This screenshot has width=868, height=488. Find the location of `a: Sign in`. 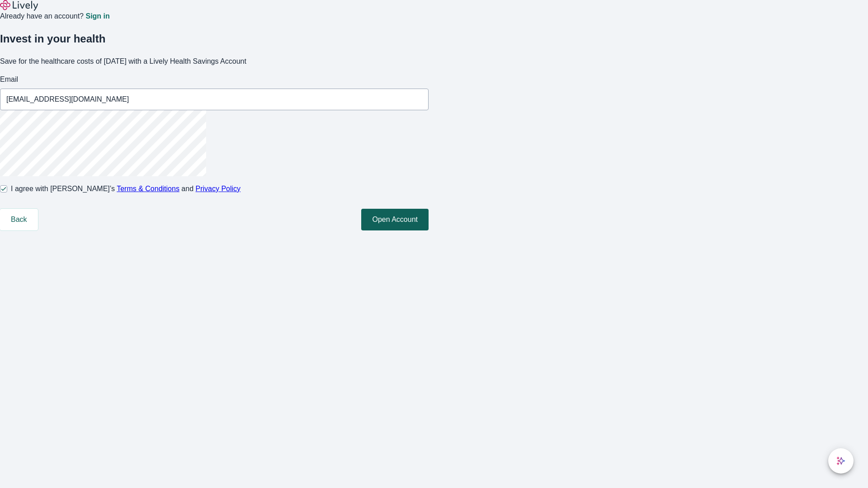

a: Sign in is located at coordinates (97, 16).